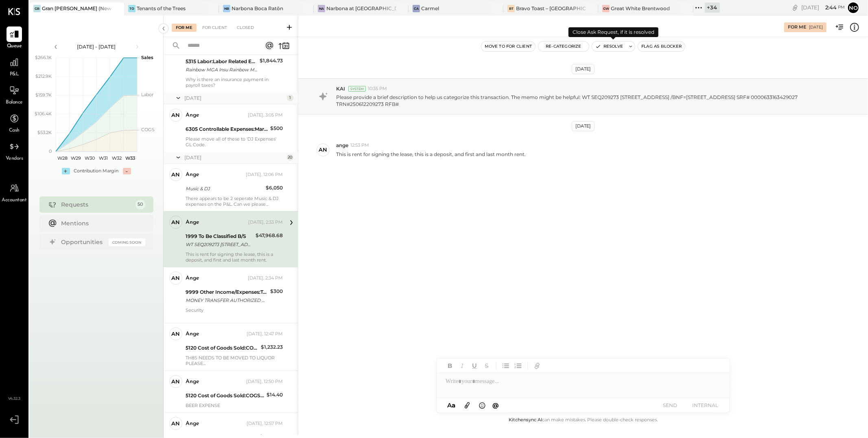  I want to click on div: Closed, so click(245, 28).